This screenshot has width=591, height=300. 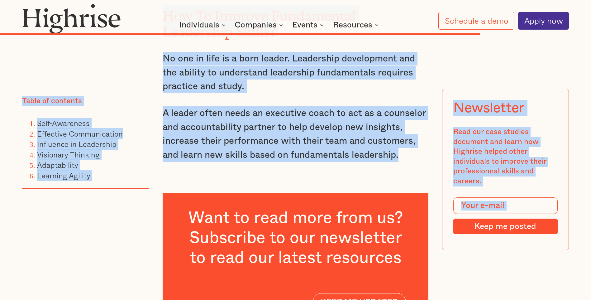 What do you see at coordinates (71, 19) in the screenshot?
I see `img: Highrise logo` at bounding box center [71, 19].